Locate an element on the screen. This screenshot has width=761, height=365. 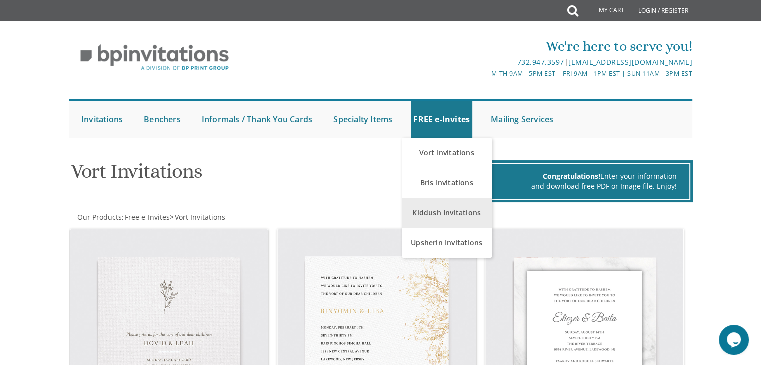
div: M-Th 9am - 5pm EST | Fri 9am - 1pm EST | Sun 11am - 3pm EST is located at coordinates (485, 74).